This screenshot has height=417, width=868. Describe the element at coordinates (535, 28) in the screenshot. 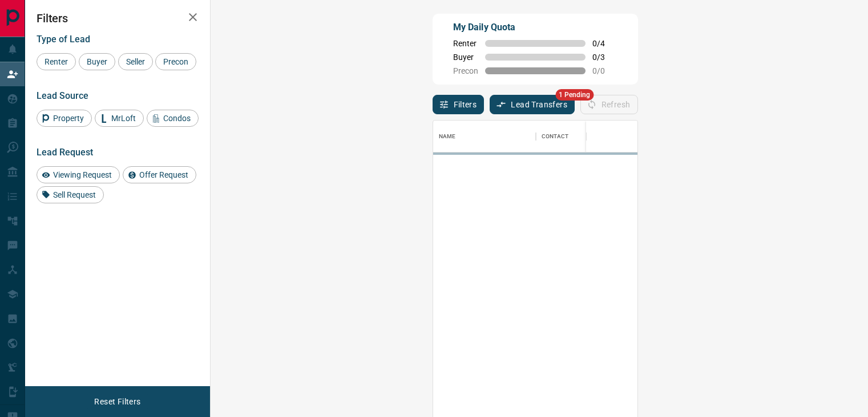

I see `p: My Daily Quota` at that location.